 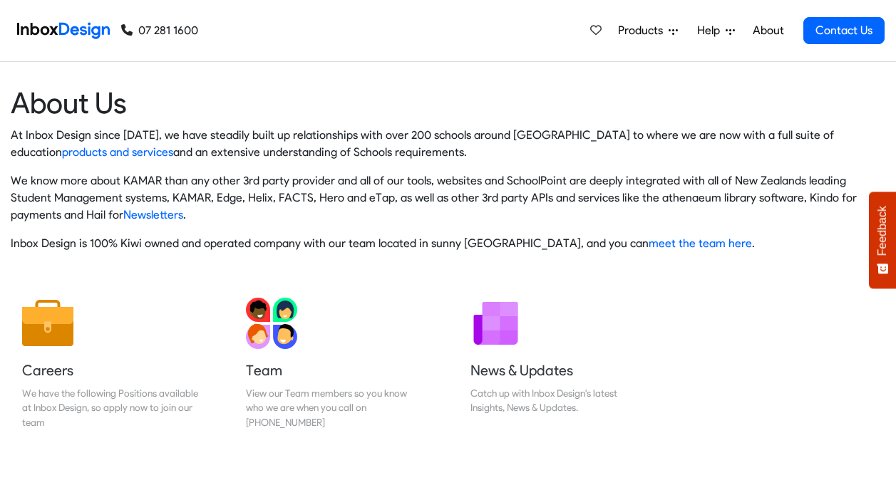 I want to click on img: 2022_01_13_icon_team.svg, so click(x=272, y=324).